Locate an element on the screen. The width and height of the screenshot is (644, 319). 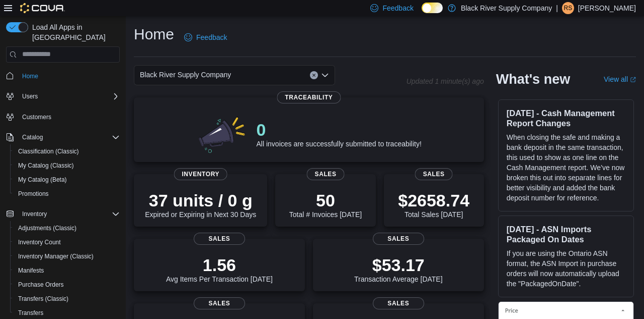
a: Transfers is located at coordinates (30, 312).